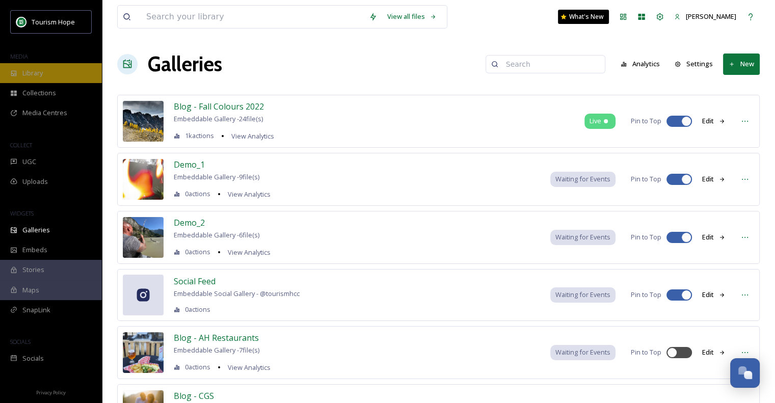 Image resolution: width=775 pixels, height=403 pixels. Describe the element at coordinates (143, 179) in the screenshot. I see `img: 69ac4679-0df0-4e5d-838a-7f5188179a05.jpg` at that location.